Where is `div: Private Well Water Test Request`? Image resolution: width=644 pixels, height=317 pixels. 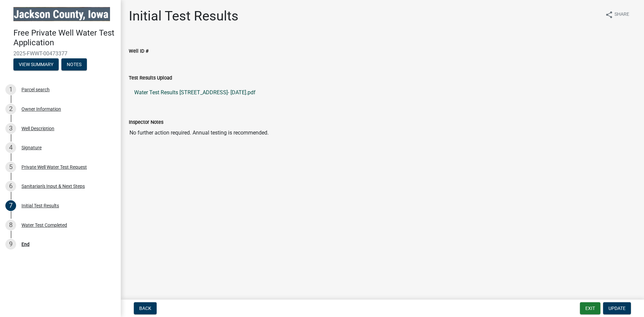
div: Private Well Water Test Request is located at coordinates (54, 167).